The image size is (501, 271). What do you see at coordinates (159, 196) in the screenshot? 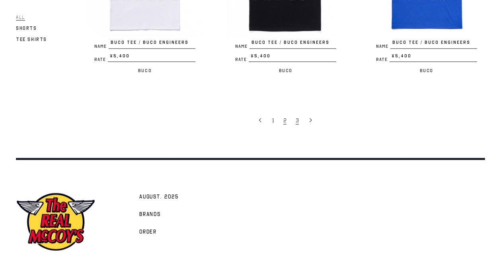
I see `a: AUGUST. 2025` at bounding box center [159, 196].